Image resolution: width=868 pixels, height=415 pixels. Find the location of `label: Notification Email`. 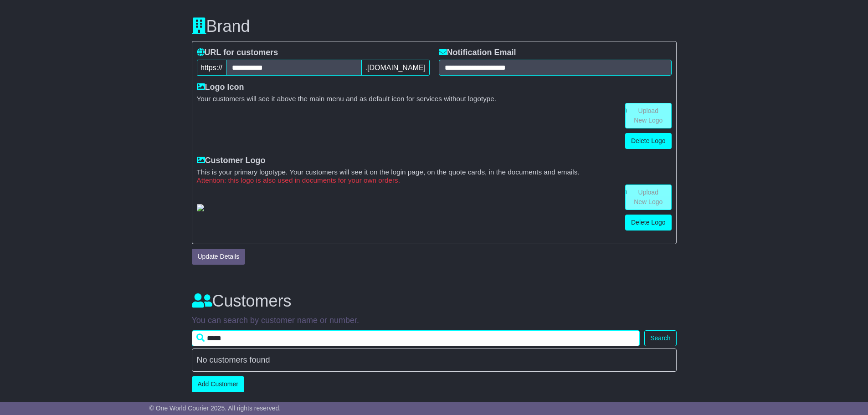

label: Notification Email is located at coordinates (477, 53).